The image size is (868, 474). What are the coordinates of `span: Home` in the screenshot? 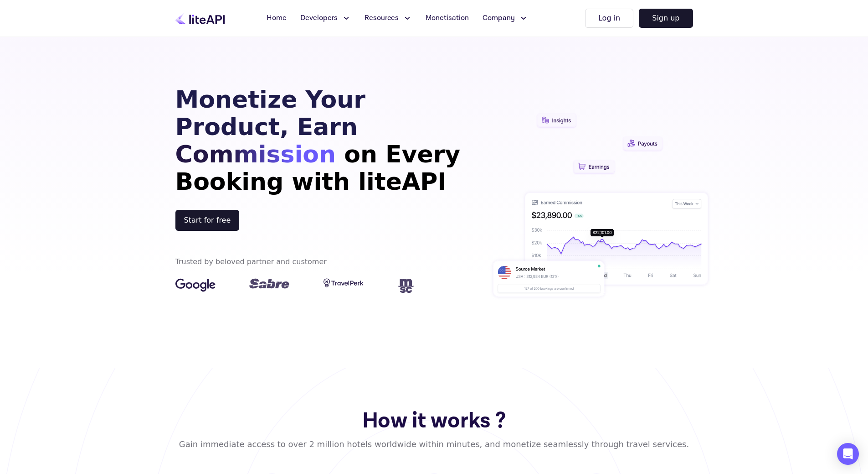 It's located at (276, 18).